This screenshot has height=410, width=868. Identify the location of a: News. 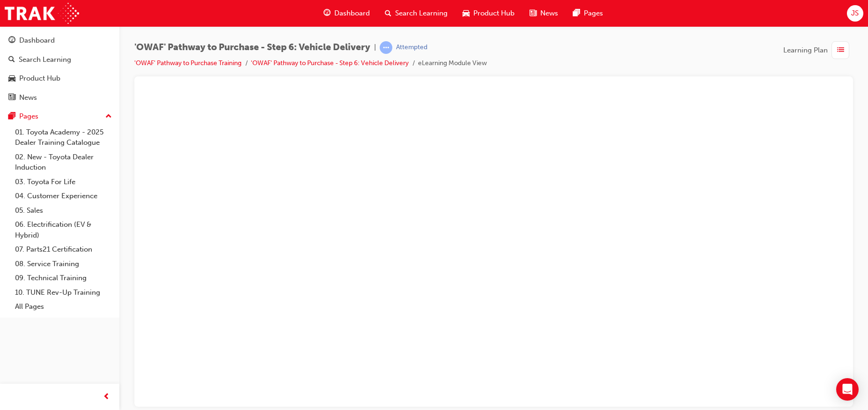
(59, 97).